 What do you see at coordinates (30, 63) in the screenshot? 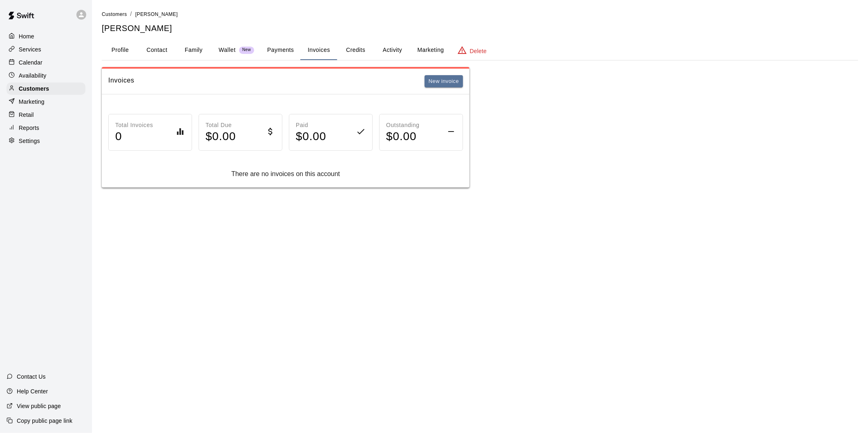
I see `p: Calendar` at bounding box center [30, 63].